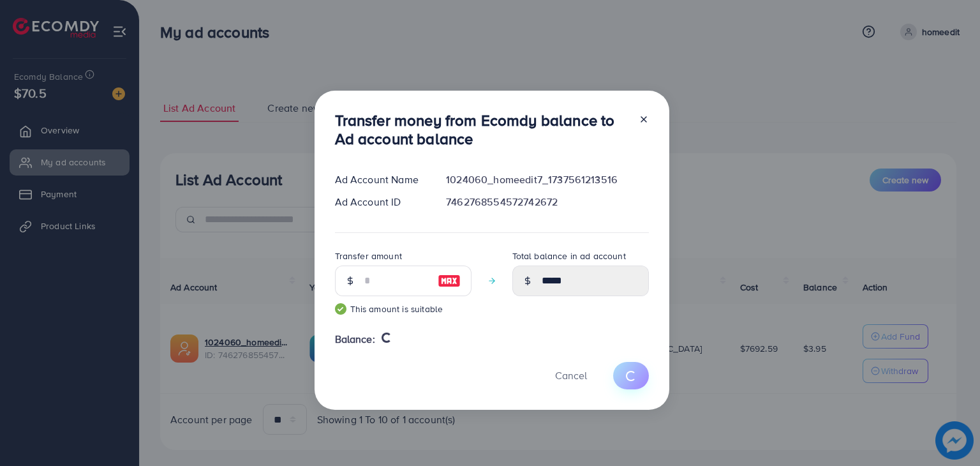 The width and height of the screenshot is (980, 466). Describe the element at coordinates (449, 281) in the screenshot. I see `img: image` at that location.